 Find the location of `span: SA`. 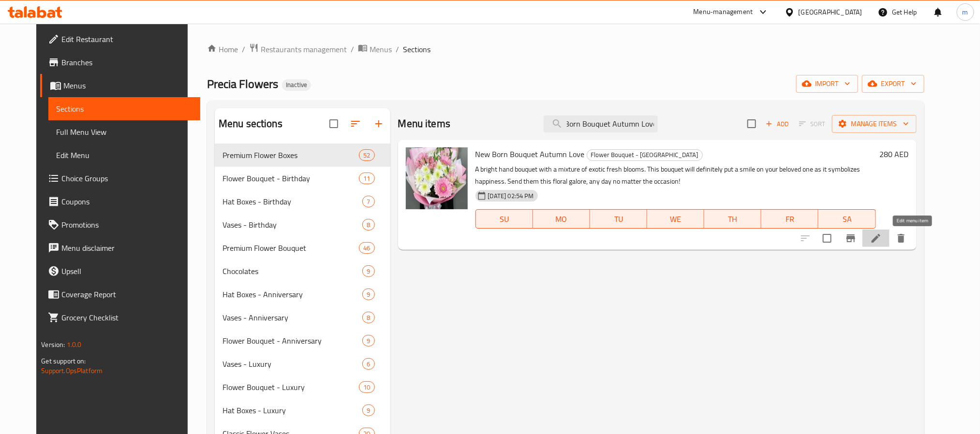

span: SA is located at coordinates (847, 219).